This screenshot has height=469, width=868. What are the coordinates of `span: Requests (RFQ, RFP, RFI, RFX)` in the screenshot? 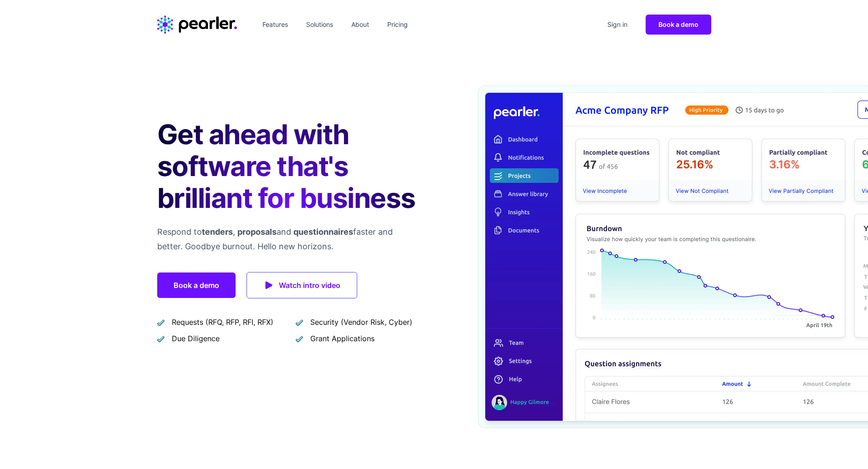 It's located at (222, 322).